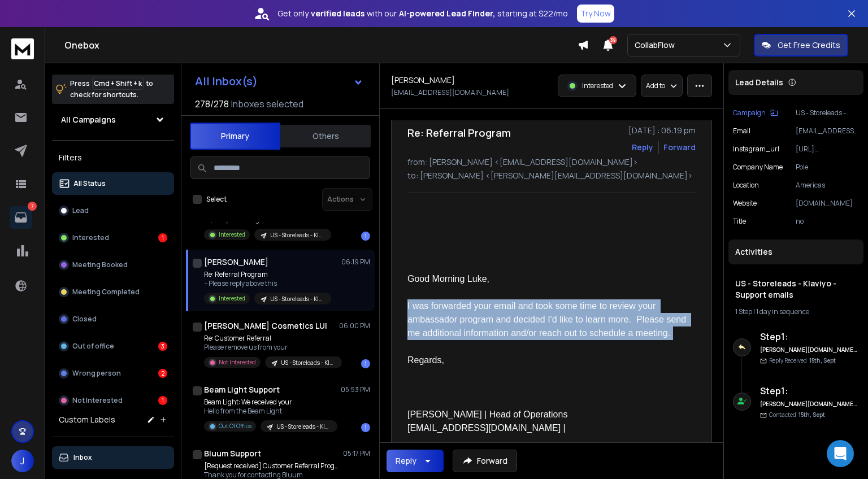 The width and height of the screenshot is (868, 479). I want to click on p: 05:53 PM, so click(355, 390).